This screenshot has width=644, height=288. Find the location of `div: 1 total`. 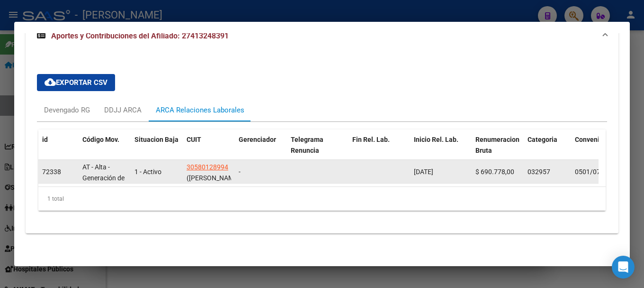

div: 1 total is located at coordinates (322, 198).